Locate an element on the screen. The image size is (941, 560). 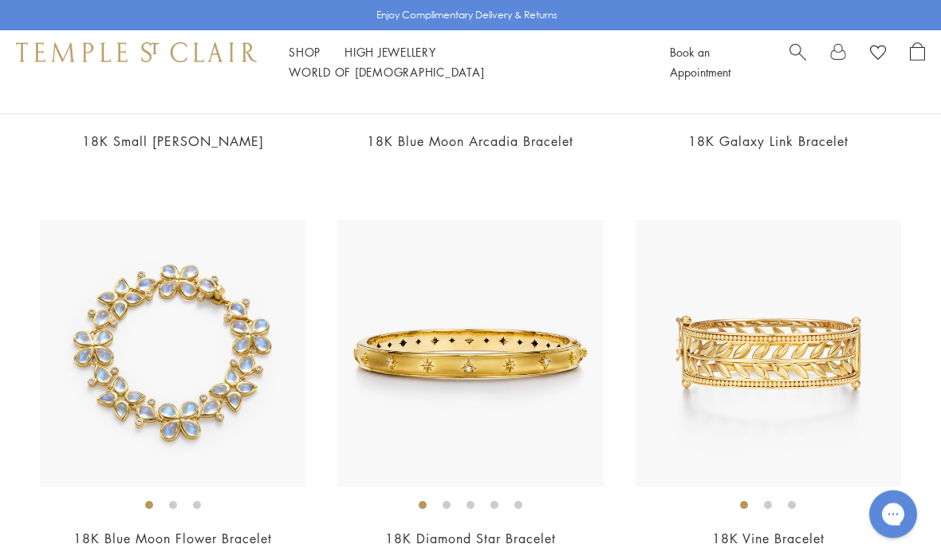
a: High JewelleryHigh Jewellery is located at coordinates (390, 51).